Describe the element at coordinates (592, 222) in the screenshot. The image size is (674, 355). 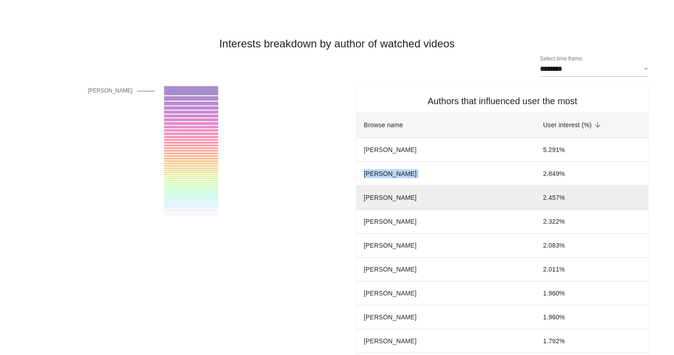
I see `td: 2.322%` at that location.